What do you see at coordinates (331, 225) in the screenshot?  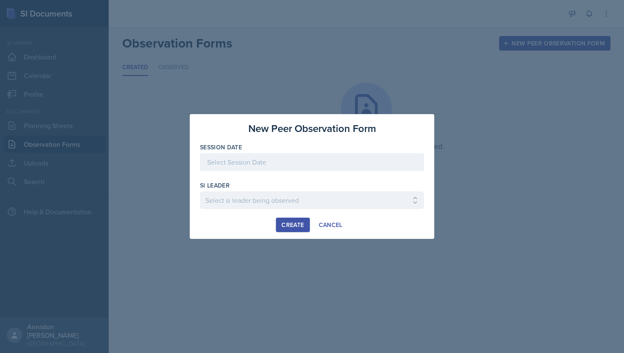 I see `div: Cancel` at bounding box center [331, 225].